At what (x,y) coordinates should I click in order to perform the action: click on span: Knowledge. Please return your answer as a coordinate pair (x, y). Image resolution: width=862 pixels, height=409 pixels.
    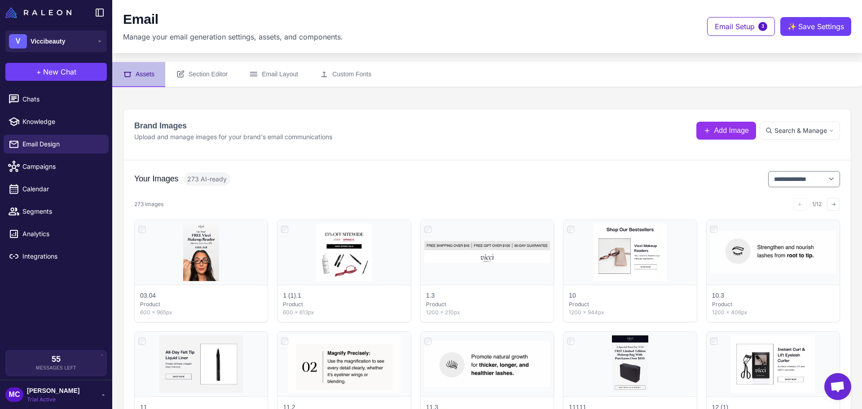
    Looking at the image, I should click on (62, 122).